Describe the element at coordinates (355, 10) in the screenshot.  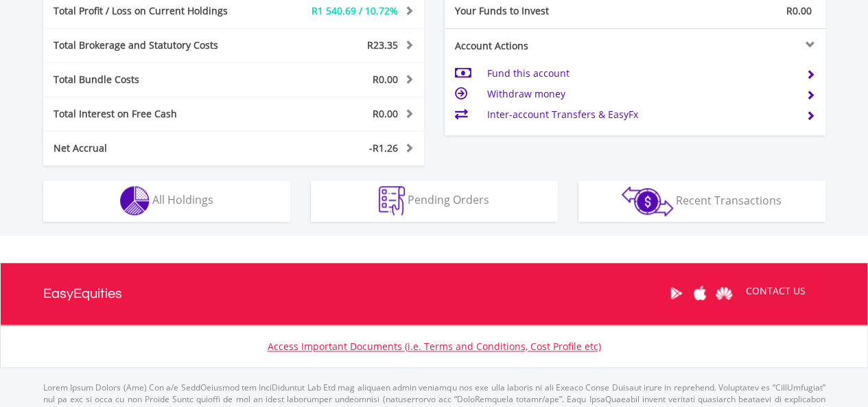
I see `span: R1 540.69 / 10.72%` at that location.